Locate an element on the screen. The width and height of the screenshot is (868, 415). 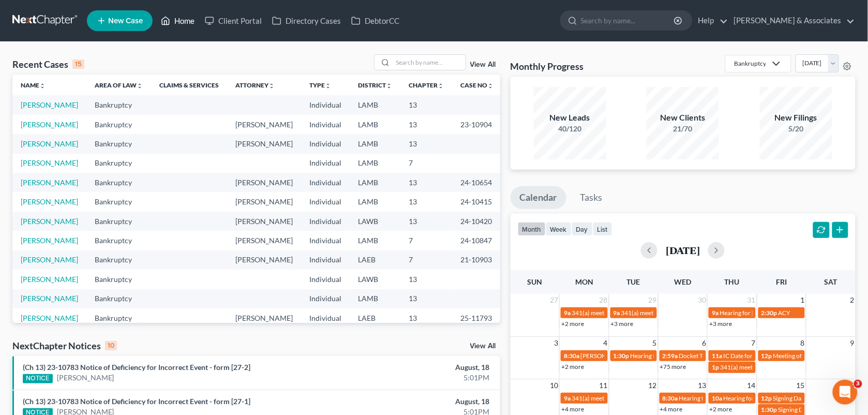
span: 11 is located at coordinates (604, 386).